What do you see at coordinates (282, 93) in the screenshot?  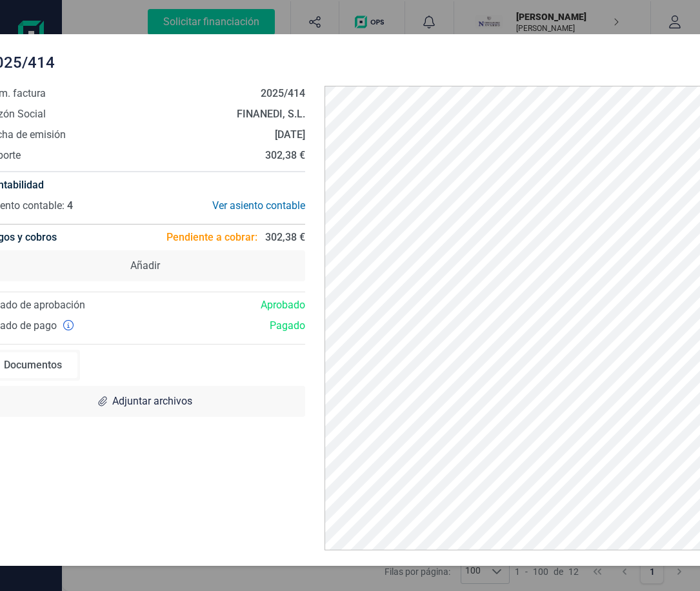 I see `strong: 2025/414` at bounding box center [282, 93].